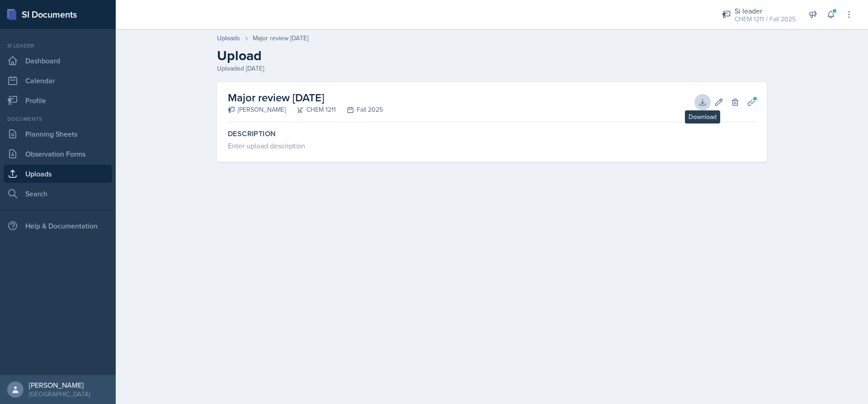 This screenshot has width=868, height=404. Describe the element at coordinates (492, 56) in the screenshot. I see `h2: Upload` at that location.